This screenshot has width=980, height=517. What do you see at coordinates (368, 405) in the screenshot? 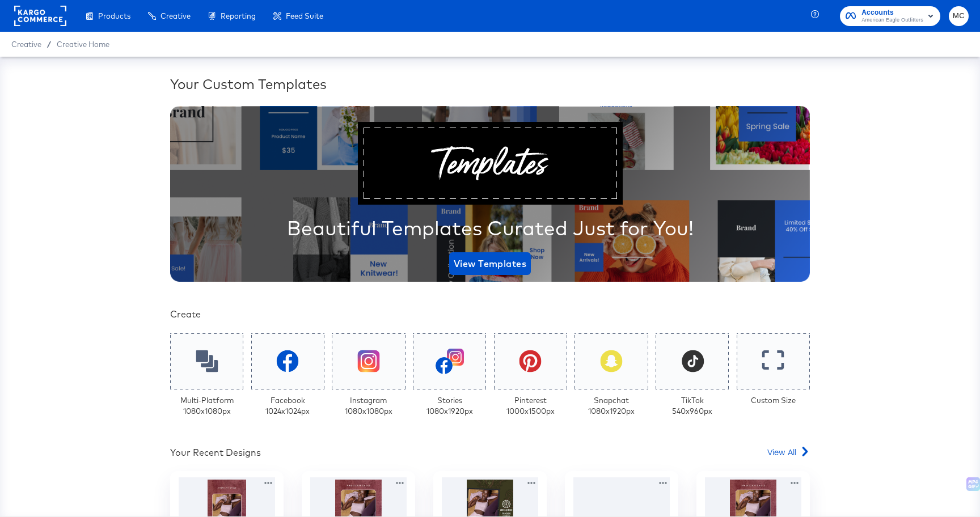
I see `div: Instagram 1080 x 1080 px` at bounding box center [368, 405].